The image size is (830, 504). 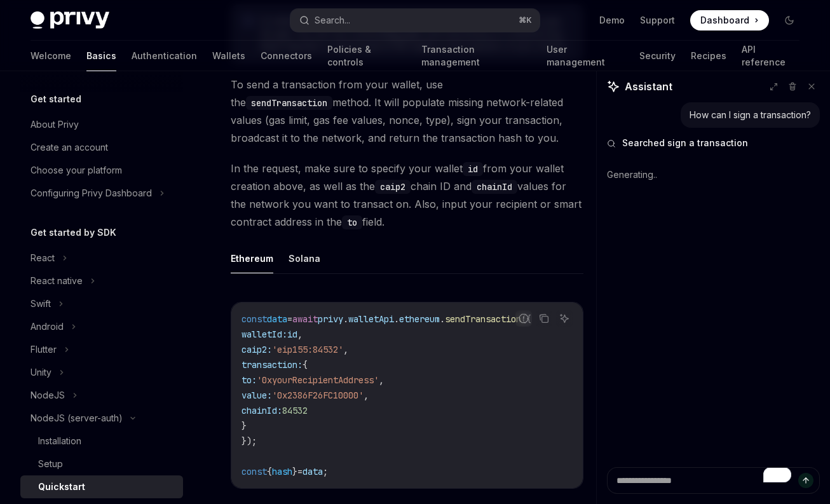 I want to click on div: Android, so click(x=47, y=326).